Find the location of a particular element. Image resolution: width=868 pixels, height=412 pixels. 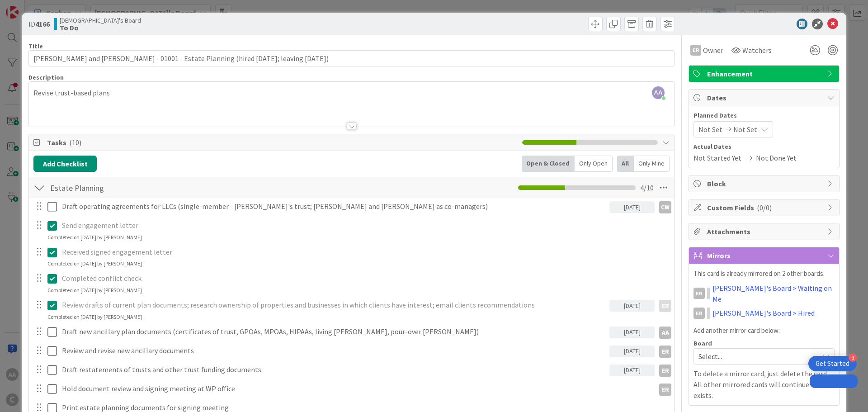

span: Enhancement is located at coordinates (765, 74).